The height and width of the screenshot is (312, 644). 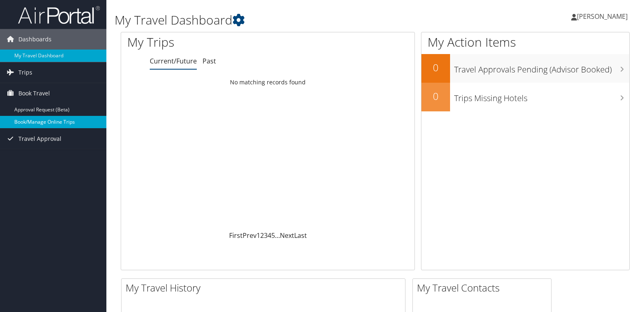 I want to click on a: First, so click(x=236, y=235).